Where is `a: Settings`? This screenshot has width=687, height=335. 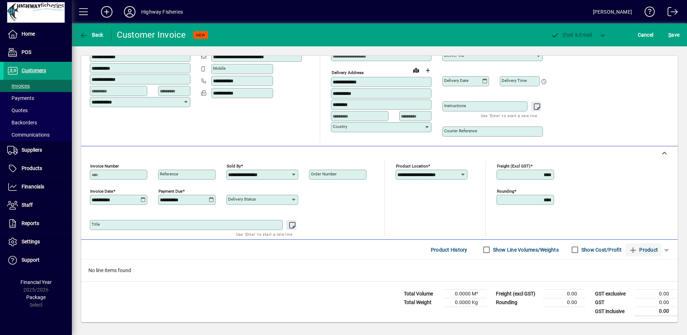 a: Settings is located at coordinates (38, 242).